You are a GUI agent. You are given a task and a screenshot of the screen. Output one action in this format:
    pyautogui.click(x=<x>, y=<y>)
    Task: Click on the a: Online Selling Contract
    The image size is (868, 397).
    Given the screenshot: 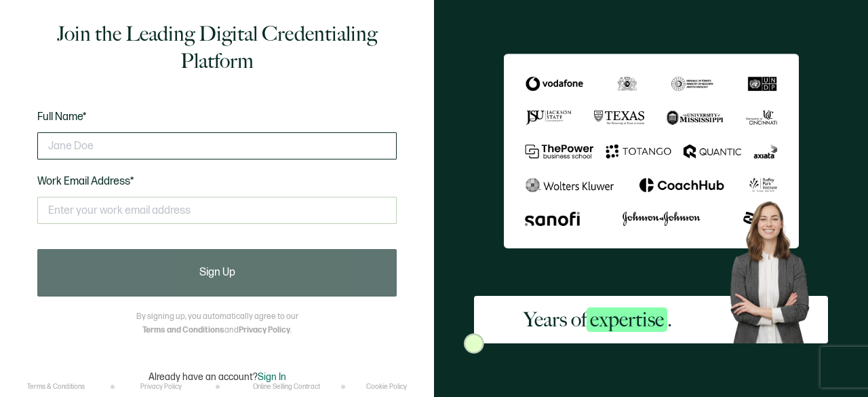 What is the action you would take?
    pyautogui.click(x=286, y=386)
    